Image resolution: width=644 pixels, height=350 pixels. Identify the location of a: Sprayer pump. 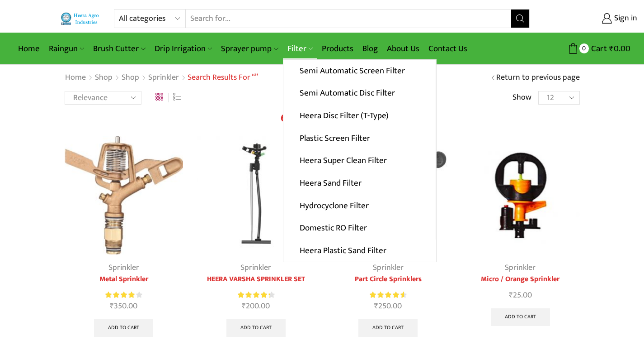
(250, 48).